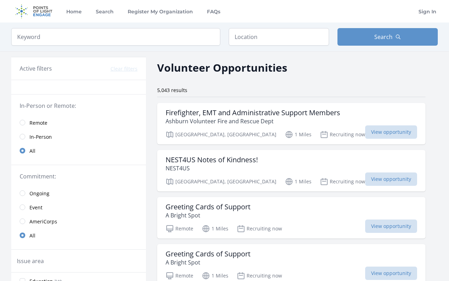  I want to click on legend: Issue area, so click(30, 261).